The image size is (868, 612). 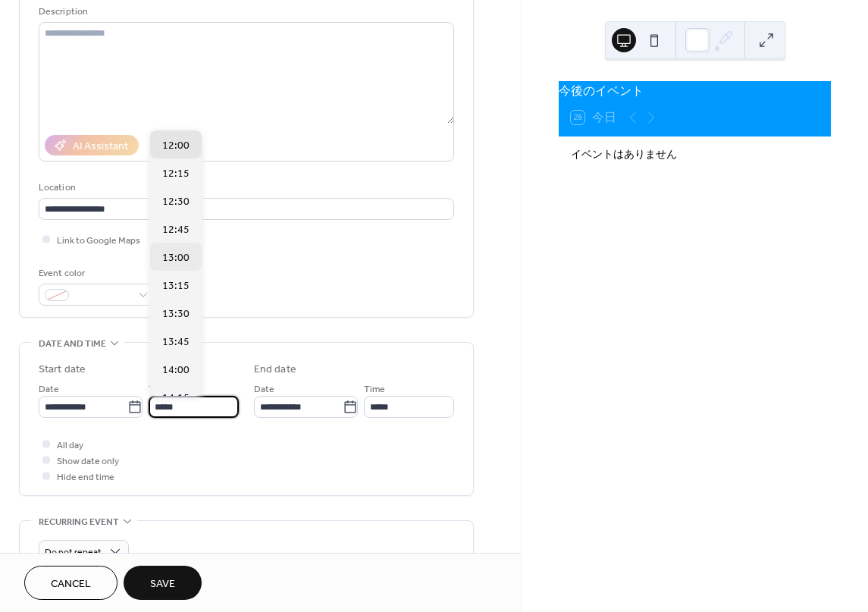 I want to click on span: 12:45, so click(x=176, y=229).